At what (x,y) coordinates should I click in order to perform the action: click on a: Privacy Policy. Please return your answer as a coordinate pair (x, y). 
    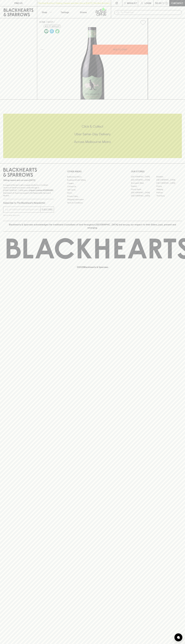
    Looking at the image, I should click on (93, 196).